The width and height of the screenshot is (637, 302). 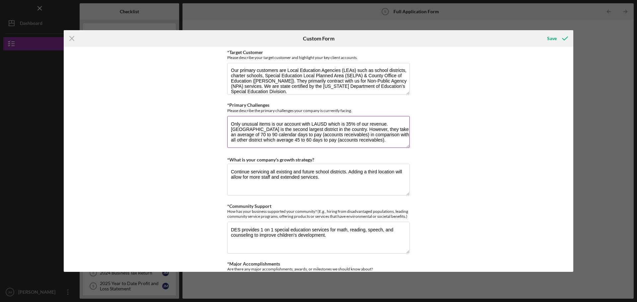 I want to click on label: *Major Accomplishments, so click(x=253, y=264).